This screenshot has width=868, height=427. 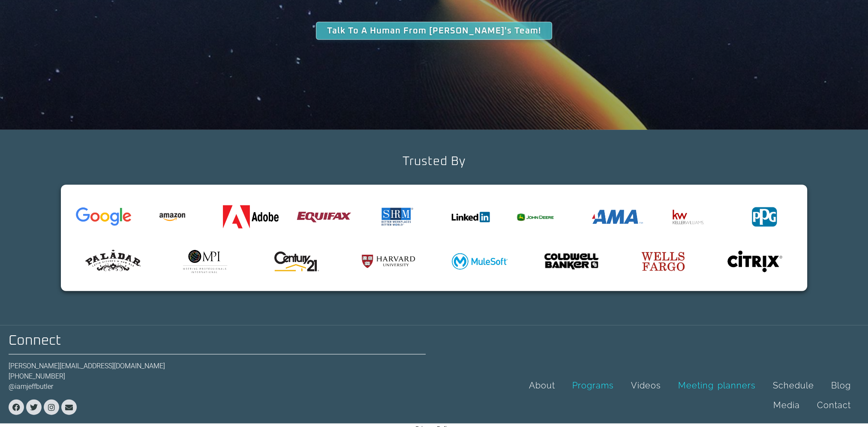 I want to click on a: About, so click(x=542, y=385).